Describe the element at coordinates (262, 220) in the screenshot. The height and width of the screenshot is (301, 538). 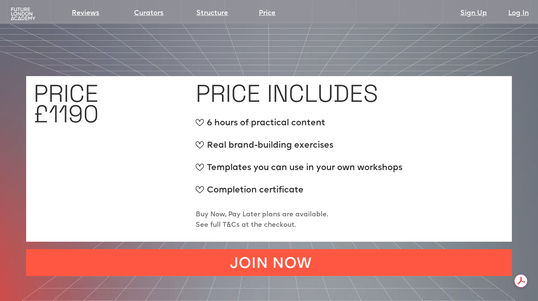
I see `p: Buy Now, Pay Later plans are available. See full T&Cs at the checkout.` at that location.